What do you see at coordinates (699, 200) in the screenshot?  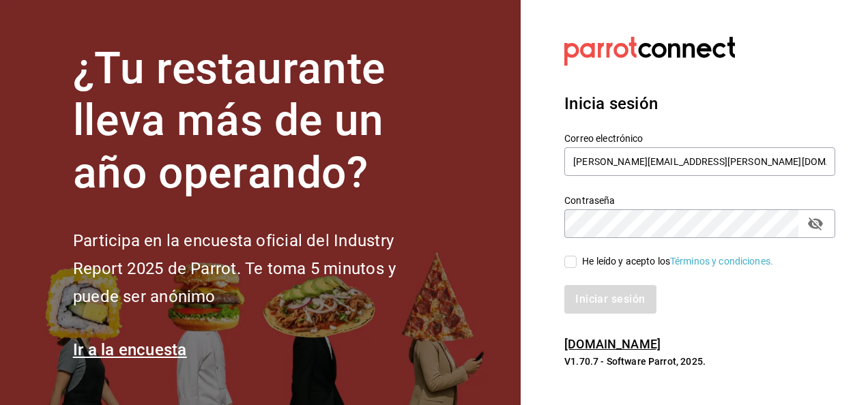 I see `label: Contraseña` at bounding box center [699, 200].